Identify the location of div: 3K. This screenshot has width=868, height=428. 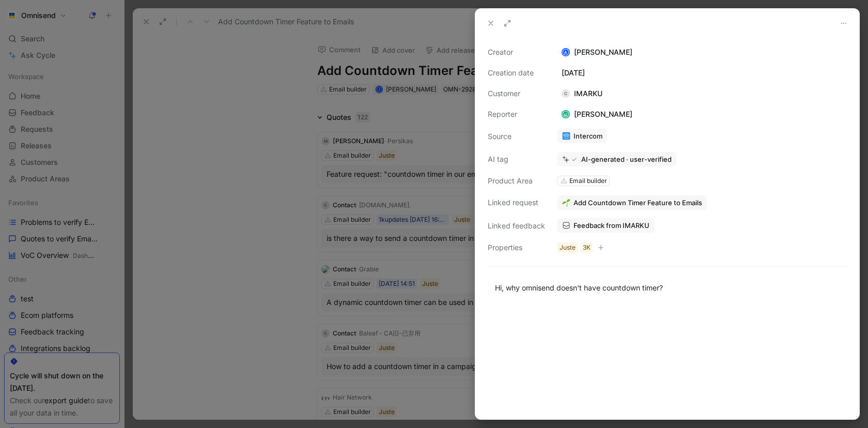
(587, 248).